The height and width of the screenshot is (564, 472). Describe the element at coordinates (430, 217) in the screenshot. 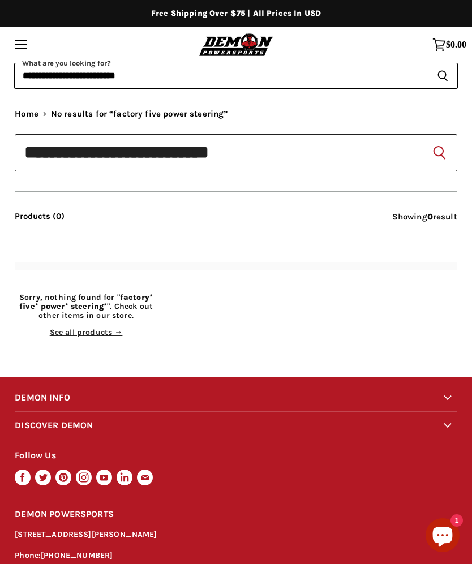

I see `strong: 0` at that location.